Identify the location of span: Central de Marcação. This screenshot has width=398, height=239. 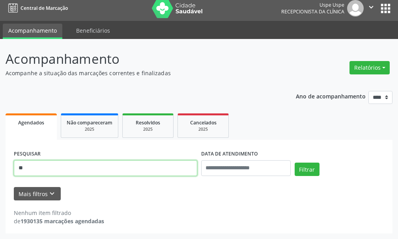
(44, 8).